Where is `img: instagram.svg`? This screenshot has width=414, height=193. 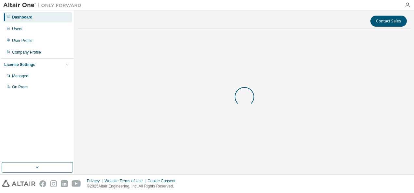 img: instagram.svg is located at coordinates (53, 184).